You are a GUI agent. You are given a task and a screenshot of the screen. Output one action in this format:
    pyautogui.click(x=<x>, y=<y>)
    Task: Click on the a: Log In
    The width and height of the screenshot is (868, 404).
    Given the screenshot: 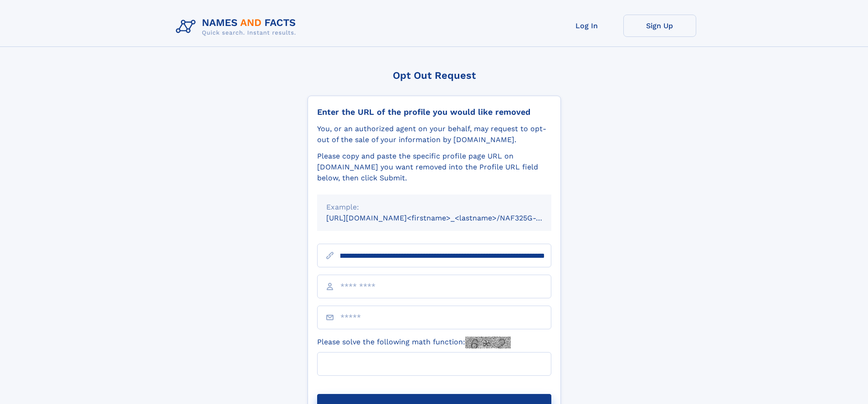 What is the action you would take?
    pyautogui.click(x=587, y=25)
    